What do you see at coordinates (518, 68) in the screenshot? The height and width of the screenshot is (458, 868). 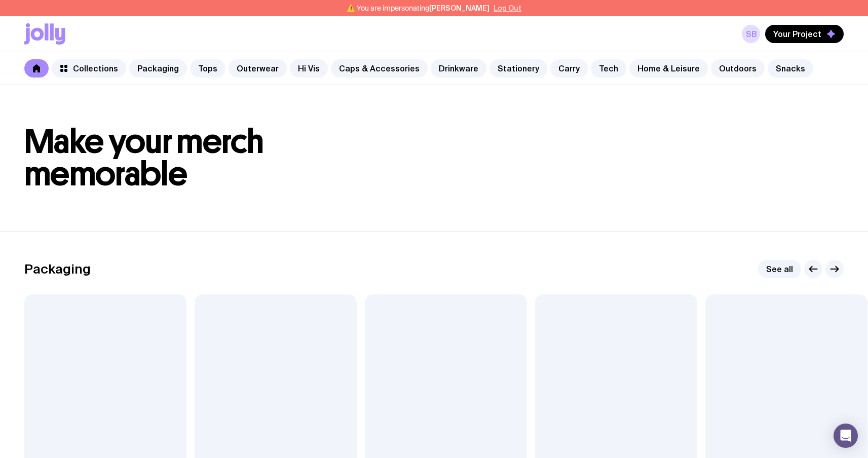 I see `a: Stationery` at bounding box center [518, 68].